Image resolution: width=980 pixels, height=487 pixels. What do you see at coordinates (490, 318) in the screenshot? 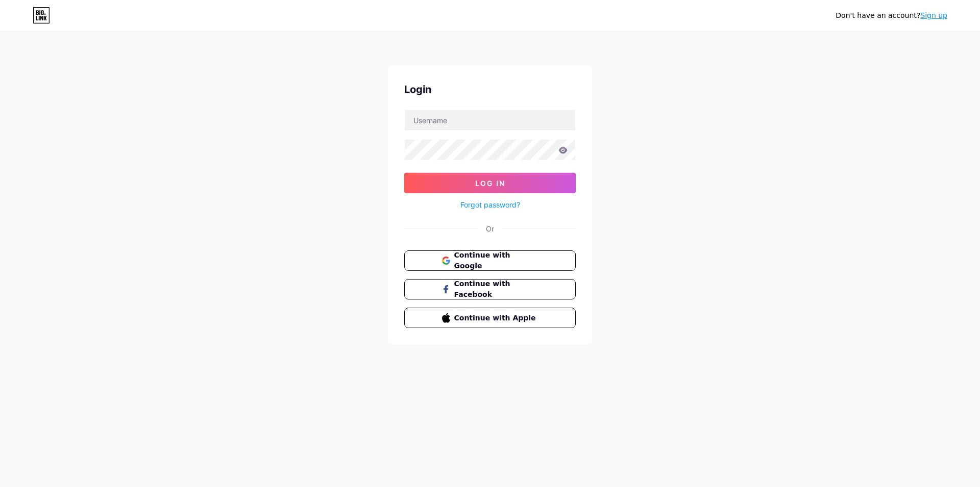
I see `a: Continue with Apple` at bounding box center [490, 318].